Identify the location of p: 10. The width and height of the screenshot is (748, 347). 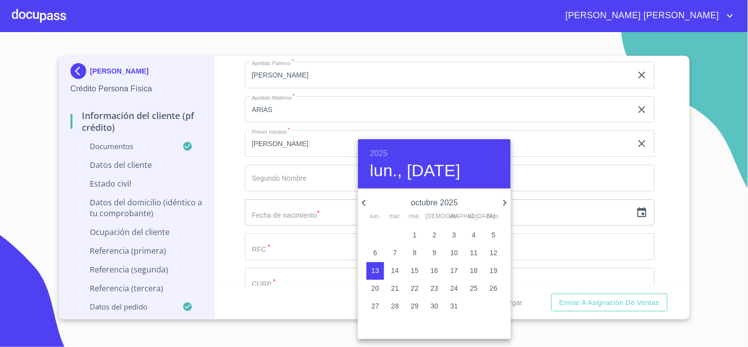
(454, 252).